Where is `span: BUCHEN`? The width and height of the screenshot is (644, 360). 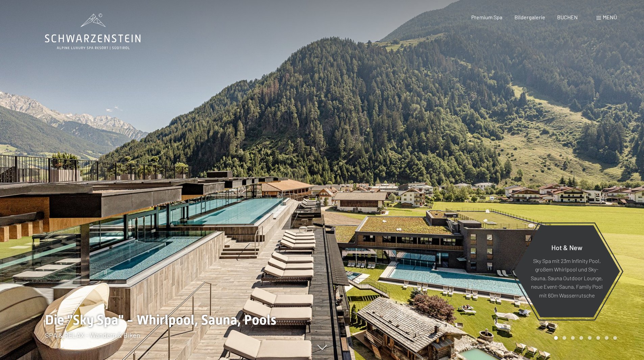 span: BUCHEN is located at coordinates (568, 17).